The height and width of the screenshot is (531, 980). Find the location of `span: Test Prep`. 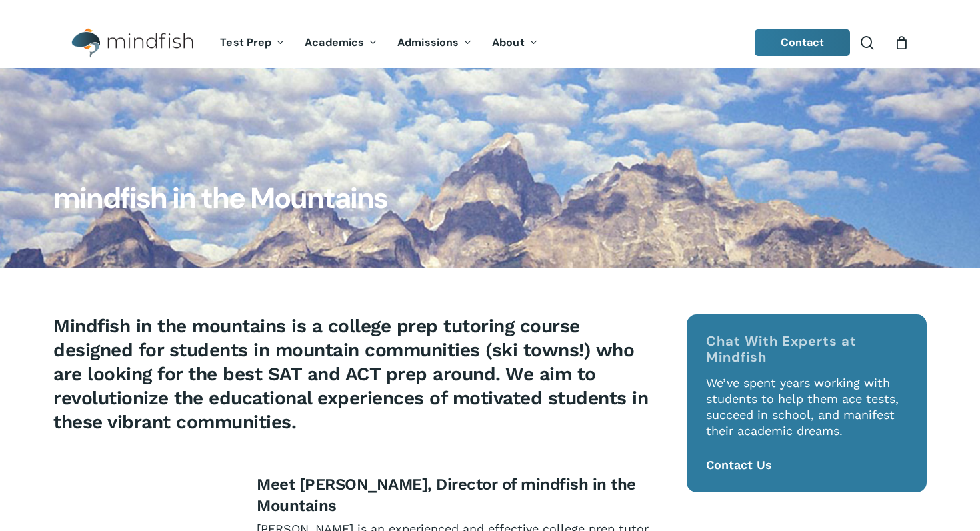

span: Test Prep is located at coordinates (245, 42).